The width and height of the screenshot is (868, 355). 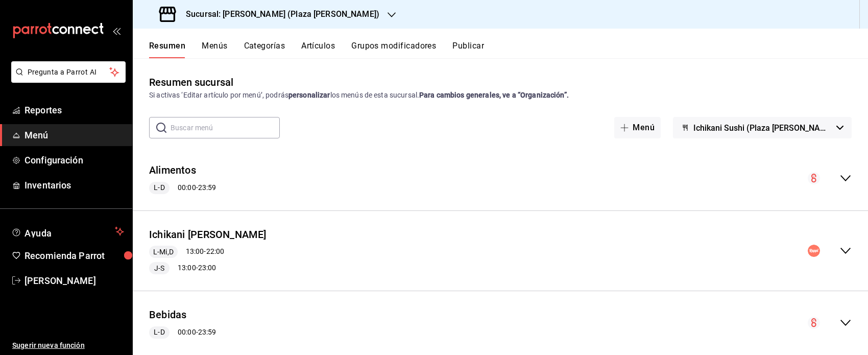 I want to click on span: Reportes, so click(x=74, y=110).